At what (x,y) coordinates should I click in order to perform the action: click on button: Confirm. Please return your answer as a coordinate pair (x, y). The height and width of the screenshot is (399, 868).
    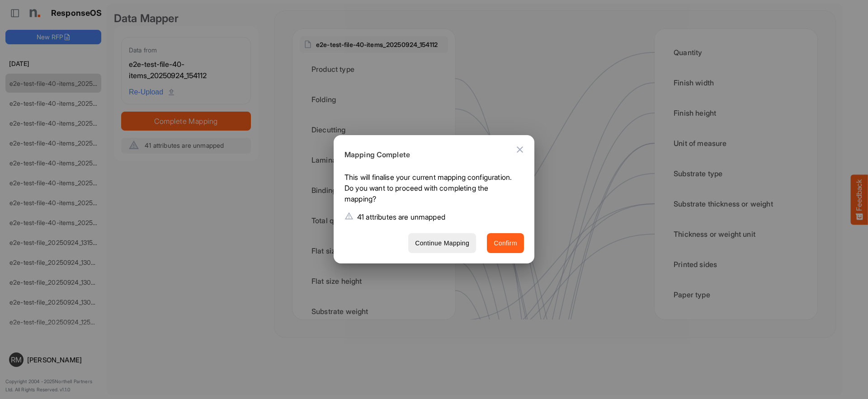
    Looking at the image, I should click on (506, 243).